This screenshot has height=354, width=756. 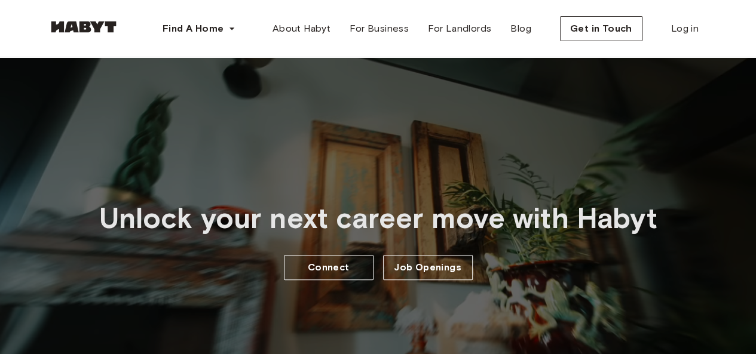 I want to click on button: Find A Home, so click(x=199, y=29).